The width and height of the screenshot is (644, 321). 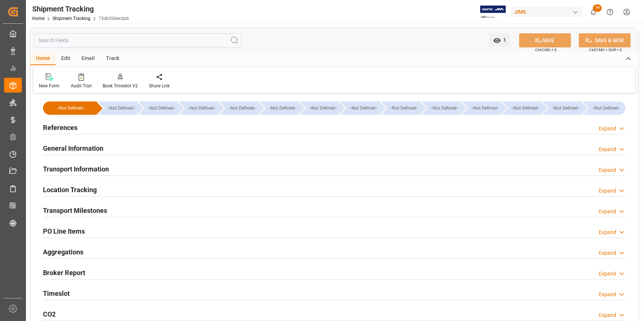 What do you see at coordinates (120, 86) in the screenshot?
I see `div: Book Timeslot V2` at bounding box center [120, 86].